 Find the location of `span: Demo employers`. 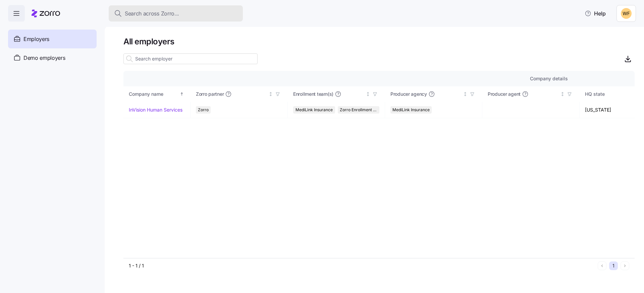

span: Demo employers is located at coordinates (44, 58).